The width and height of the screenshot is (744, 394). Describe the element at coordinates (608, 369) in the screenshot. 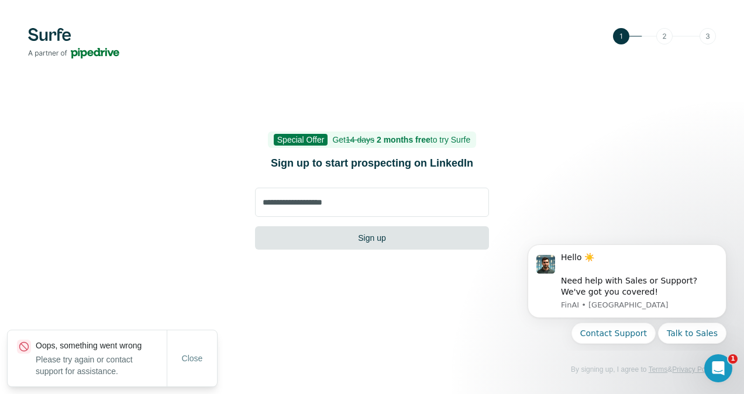

I see `span: By signing up, I agree to` at that location.